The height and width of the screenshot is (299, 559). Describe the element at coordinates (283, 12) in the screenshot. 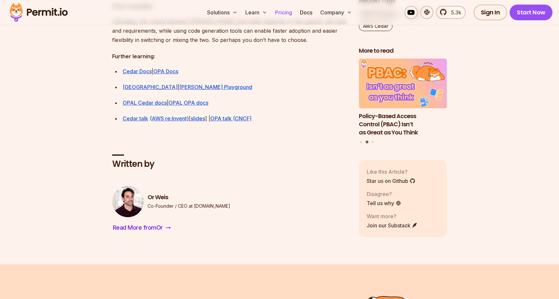

I see `a: Pricing` at that location.